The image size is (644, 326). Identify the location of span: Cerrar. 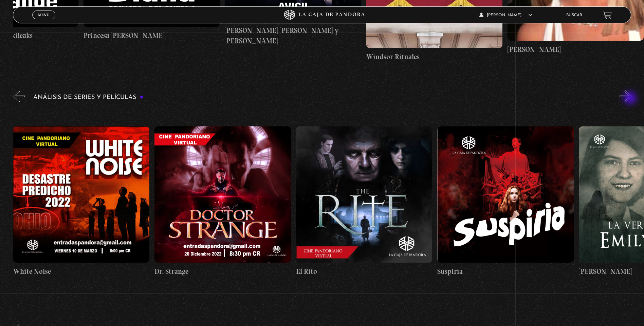
(44, 21).